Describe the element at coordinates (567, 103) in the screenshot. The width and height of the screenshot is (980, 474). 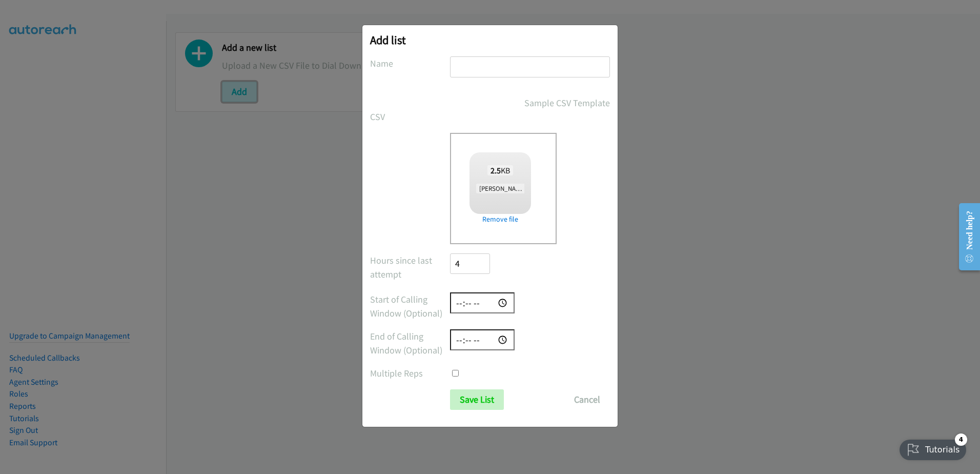
I see `a: Sample CSV Template` at that location.